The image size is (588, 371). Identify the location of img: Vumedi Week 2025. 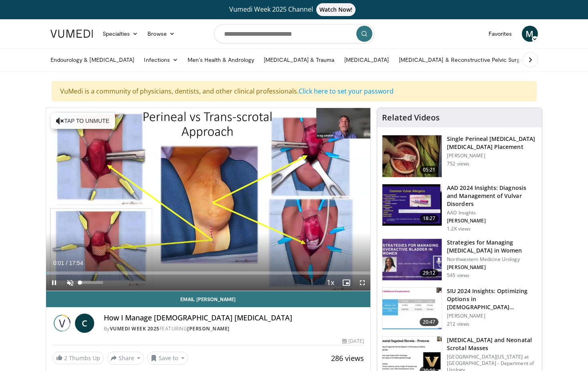
(62, 323).